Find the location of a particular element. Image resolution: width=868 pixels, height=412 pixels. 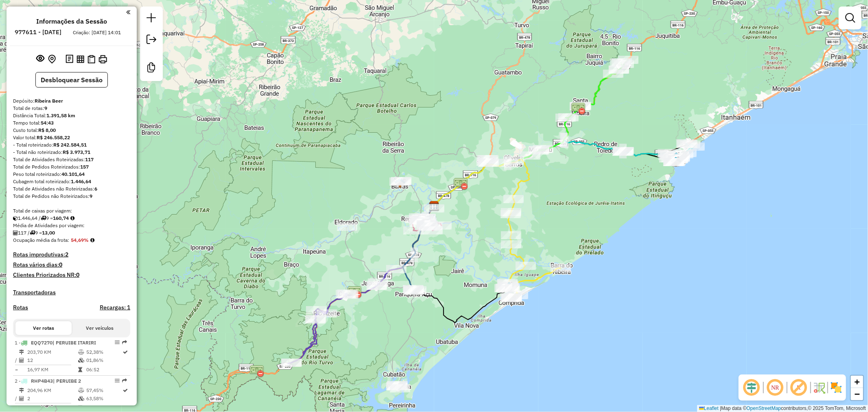

td: 203,70 KM is located at coordinates (52, 352).